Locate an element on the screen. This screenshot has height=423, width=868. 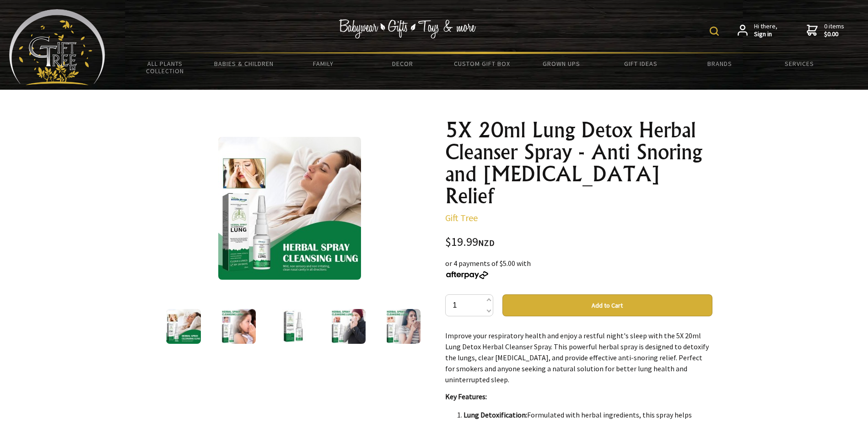
p: Improve your respiratory health and enjoy a restful night's sleep with the 5X 20ml Lung Detox Her... is located at coordinates (579, 357).